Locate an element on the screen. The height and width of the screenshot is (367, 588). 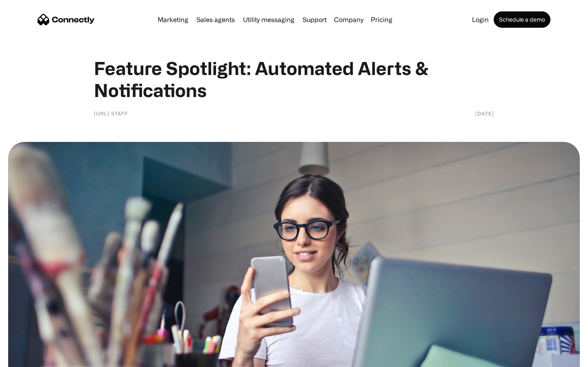
a: Pricing is located at coordinates (381, 20).